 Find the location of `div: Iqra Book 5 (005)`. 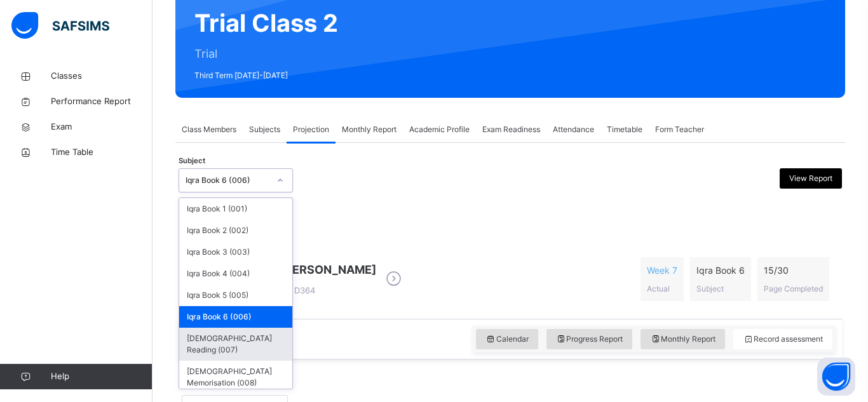

div: Iqra Book 5 (005) is located at coordinates (236, 295).